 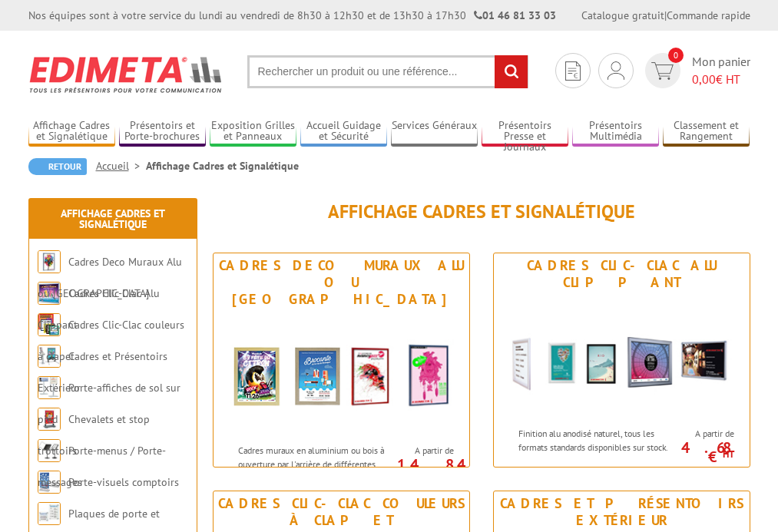 I want to click on div: Cadres Clic-Clac couleurs à clapet, so click(x=341, y=512).